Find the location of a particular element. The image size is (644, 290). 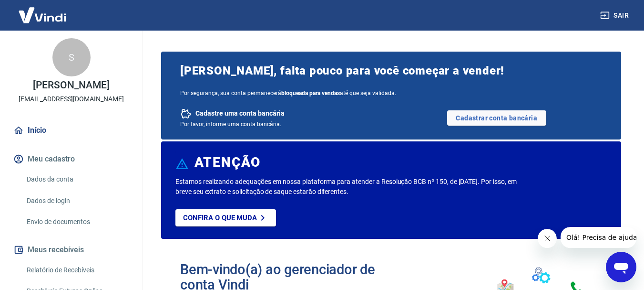

span: Cadastre uma conta bancária is located at coordinates (240, 113).